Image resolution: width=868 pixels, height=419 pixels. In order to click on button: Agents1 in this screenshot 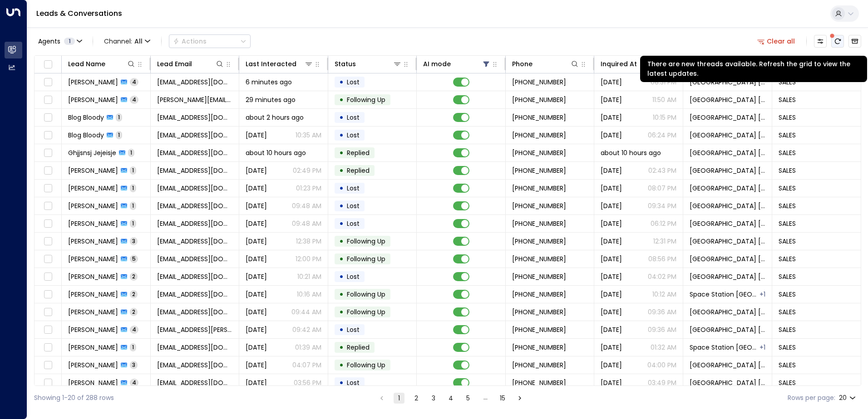, I will do `click(60, 41)`.